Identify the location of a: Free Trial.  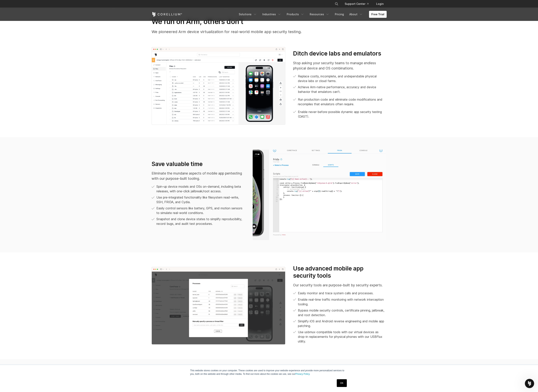
(378, 15).